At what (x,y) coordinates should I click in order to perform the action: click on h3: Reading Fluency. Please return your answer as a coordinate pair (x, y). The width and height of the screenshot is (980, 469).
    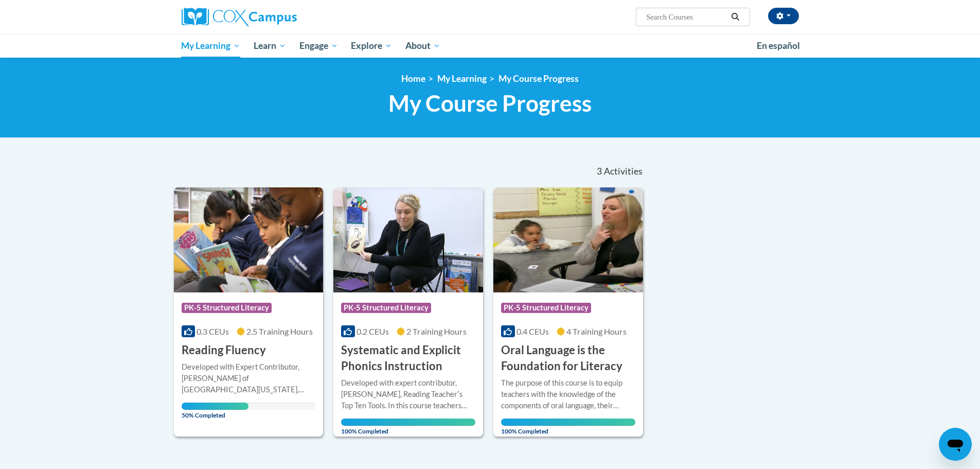
    Looking at the image, I should click on (224, 349).